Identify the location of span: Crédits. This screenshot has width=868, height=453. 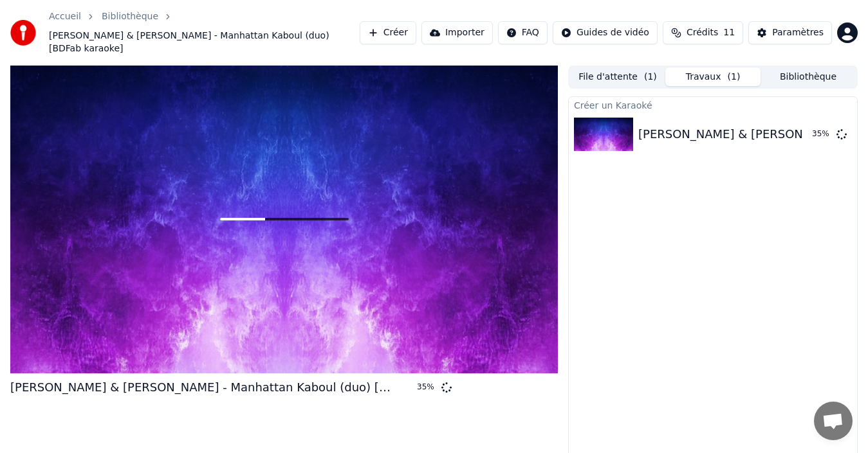
(702, 32).